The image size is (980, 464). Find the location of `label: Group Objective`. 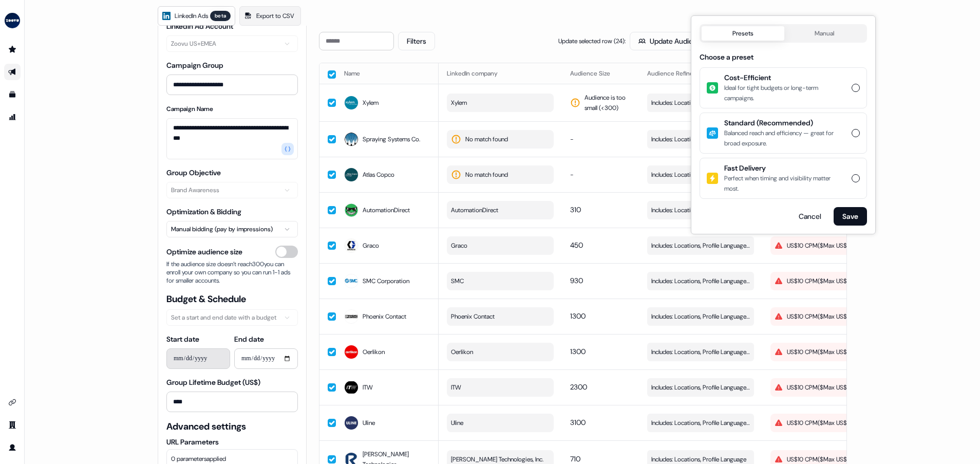

label: Group Objective is located at coordinates (193, 172).